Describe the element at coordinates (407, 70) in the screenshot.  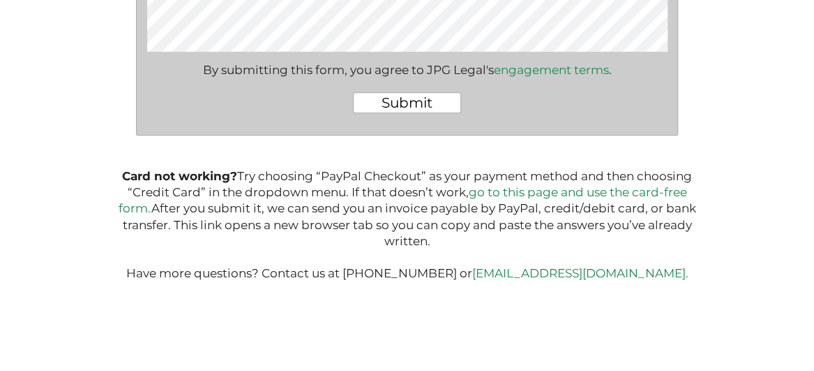
I see `div: By submitting this form, you agree to JPG Legal's .` at that location.